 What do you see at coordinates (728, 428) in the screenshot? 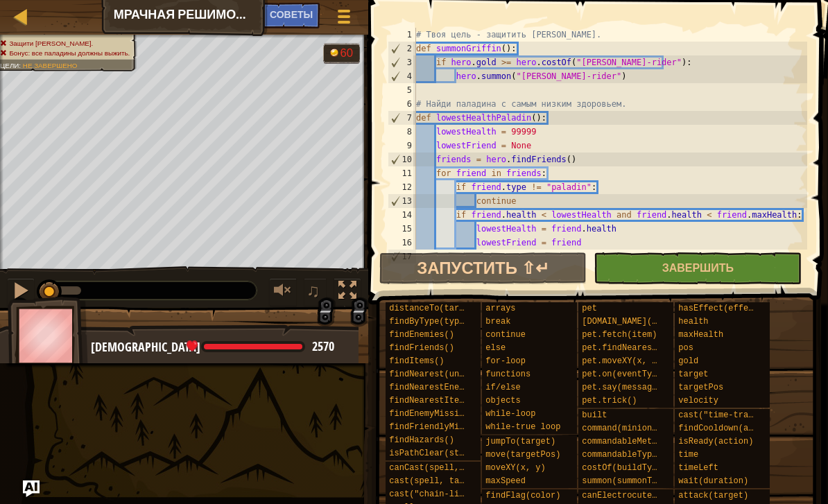
I see `span: findCooldown(action)` at bounding box center [728, 428].